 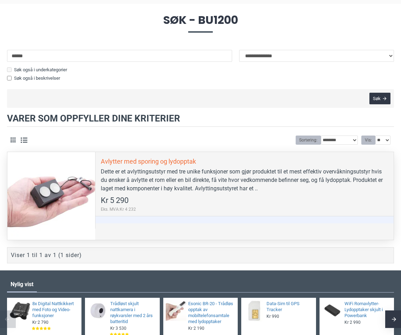 I want to click on label: Sortering:, so click(x=308, y=140).